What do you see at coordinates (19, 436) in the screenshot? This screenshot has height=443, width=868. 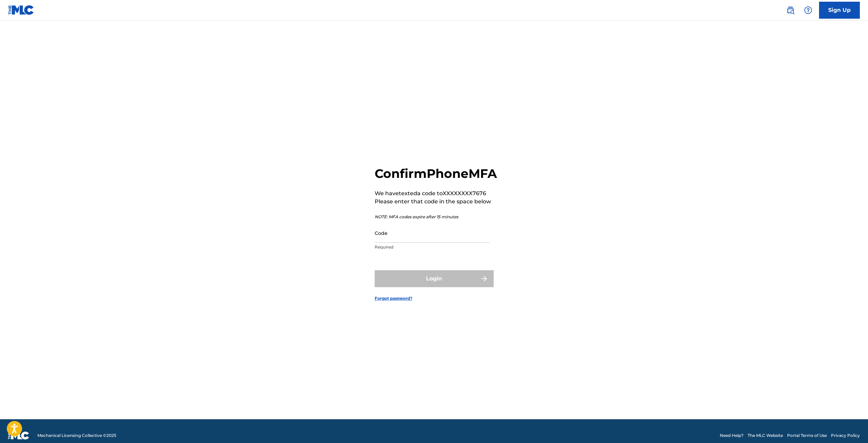 I see `img: logo` at bounding box center [19, 436].